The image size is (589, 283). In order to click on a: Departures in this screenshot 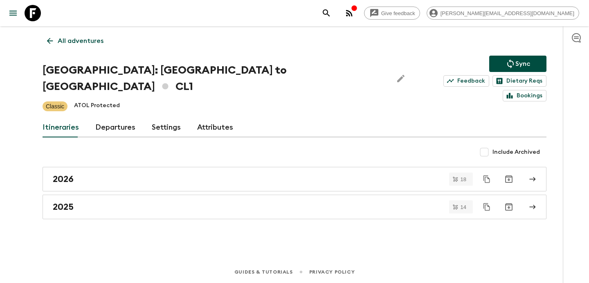, I will do `click(115, 128)`.